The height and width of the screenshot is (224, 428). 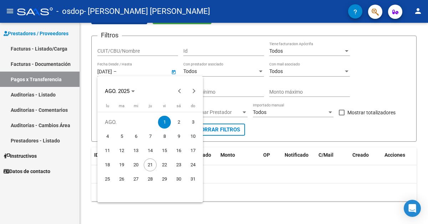 I want to click on span: 25, so click(x=107, y=179).